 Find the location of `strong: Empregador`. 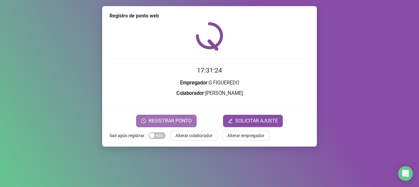

strong: Empregador is located at coordinates (193, 83).